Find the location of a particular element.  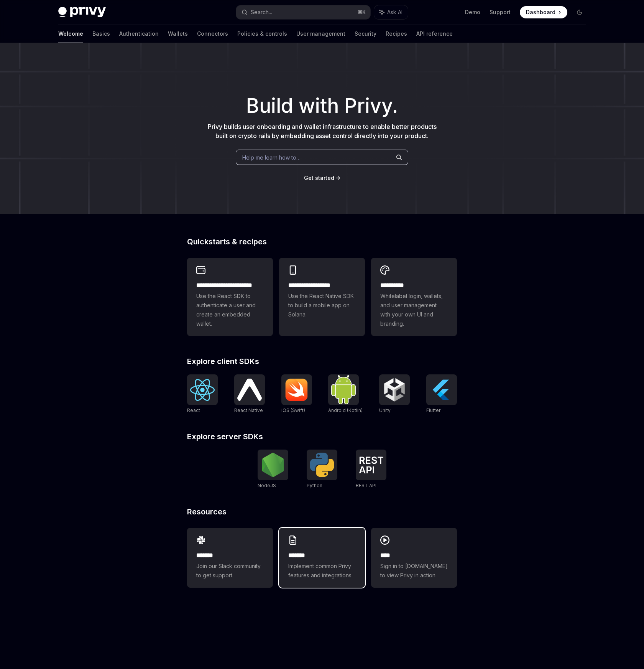

span: Help me learn how to… is located at coordinates (271, 158).